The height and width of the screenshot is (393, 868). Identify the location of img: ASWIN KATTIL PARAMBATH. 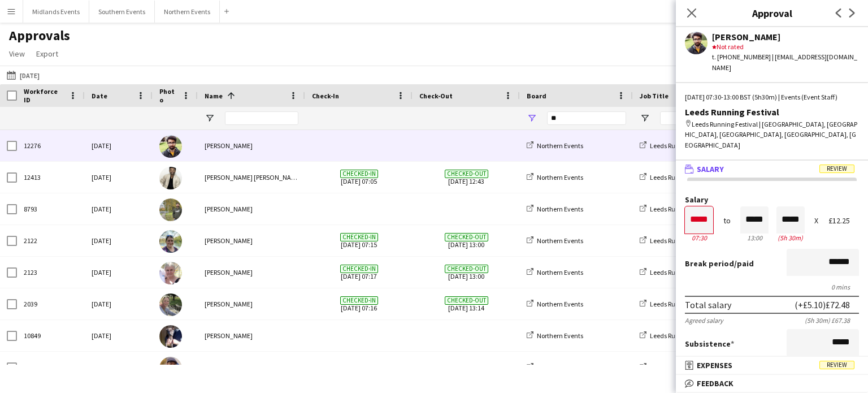
(170, 178).